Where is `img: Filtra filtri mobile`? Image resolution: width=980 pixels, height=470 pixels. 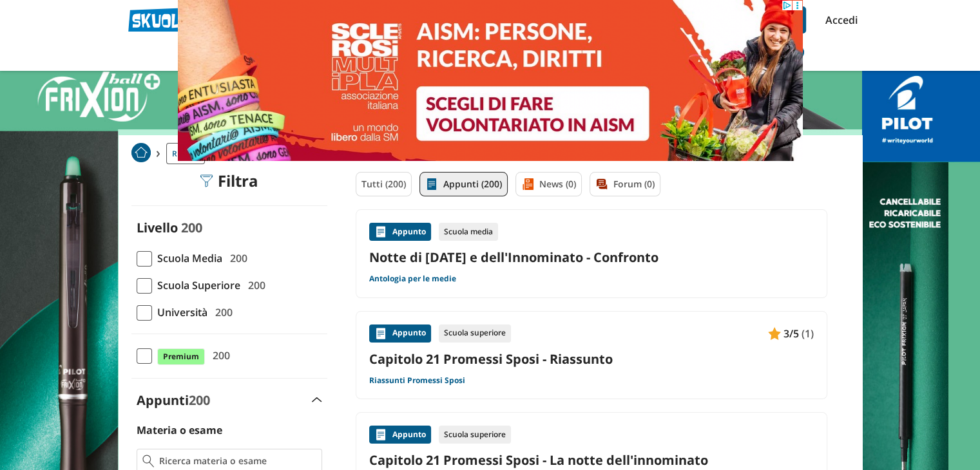
img: Filtra filtri mobile is located at coordinates (206, 181).